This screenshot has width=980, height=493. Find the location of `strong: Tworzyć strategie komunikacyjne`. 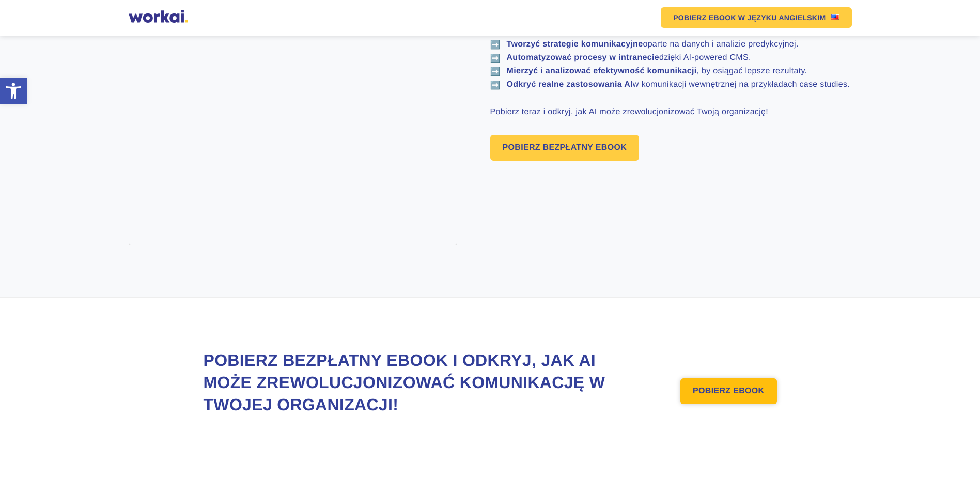

strong: Tworzyć strategie komunikacyjne is located at coordinates (575, 44).